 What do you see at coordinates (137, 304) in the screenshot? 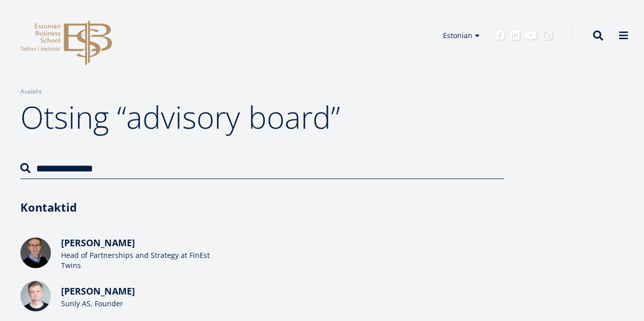
I see `div: Sunly AS, Founder` at bounding box center [137, 304].